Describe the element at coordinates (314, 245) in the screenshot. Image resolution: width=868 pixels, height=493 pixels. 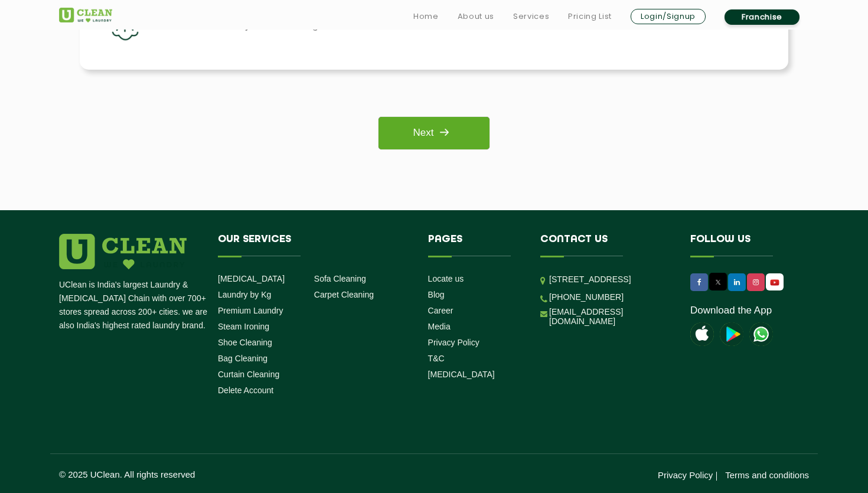
I see `h4: Our Services` at that location.